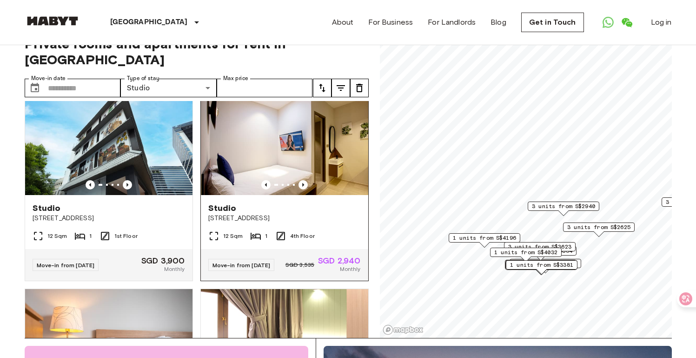 The image size is (696, 358). I want to click on canvas: Map, so click(526, 181).